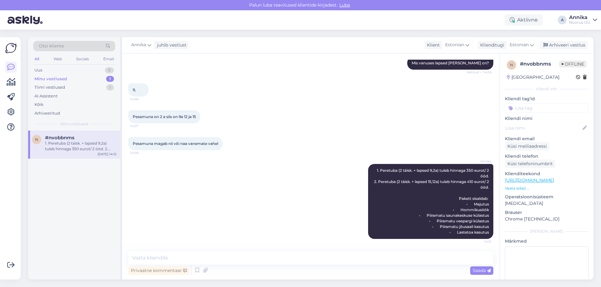 This screenshot has height=287, width=601. Describe the element at coordinates (539, 64) in the screenshot. I see `div: # nvobbnms` at that location.